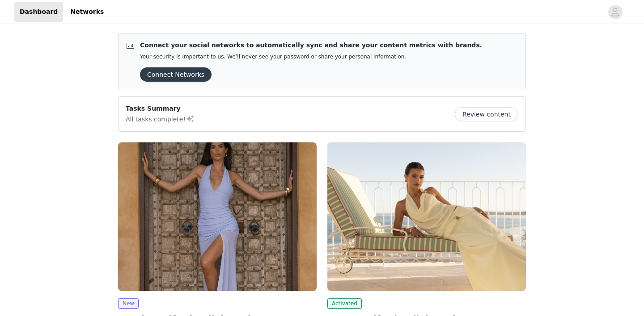 The width and height of the screenshot is (644, 316). Describe the element at coordinates (128, 304) in the screenshot. I see `span: New` at that location.